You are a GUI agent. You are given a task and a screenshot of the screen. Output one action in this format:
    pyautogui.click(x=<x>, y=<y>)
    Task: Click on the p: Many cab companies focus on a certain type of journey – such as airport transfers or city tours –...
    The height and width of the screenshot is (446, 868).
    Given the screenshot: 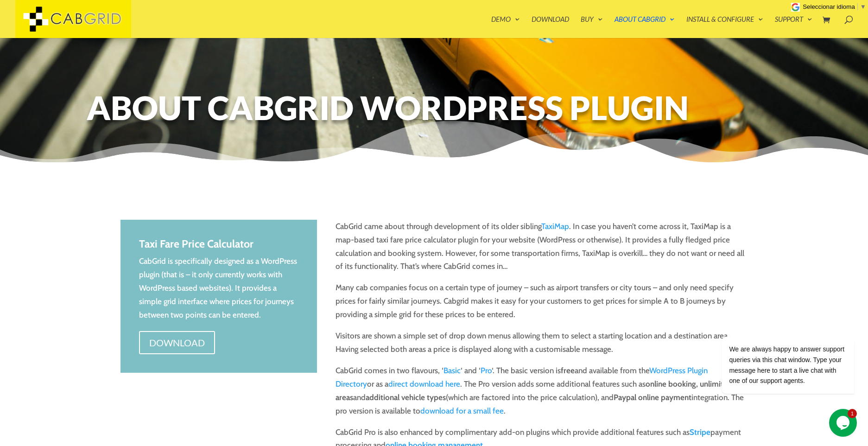 What is the action you would take?
    pyautogui.click(x=541, y=305)
    